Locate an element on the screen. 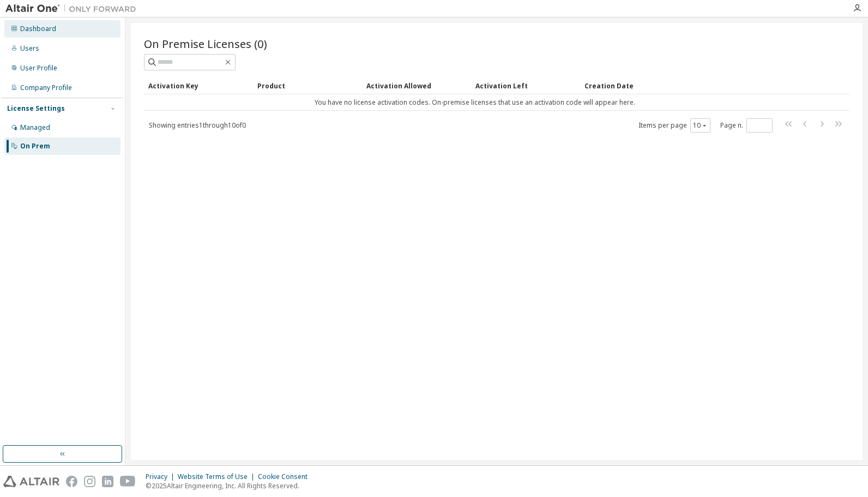 Image resolution: width=868 pixels, height=497 pixels. div: On Prem is located at coordinates (35, 146).